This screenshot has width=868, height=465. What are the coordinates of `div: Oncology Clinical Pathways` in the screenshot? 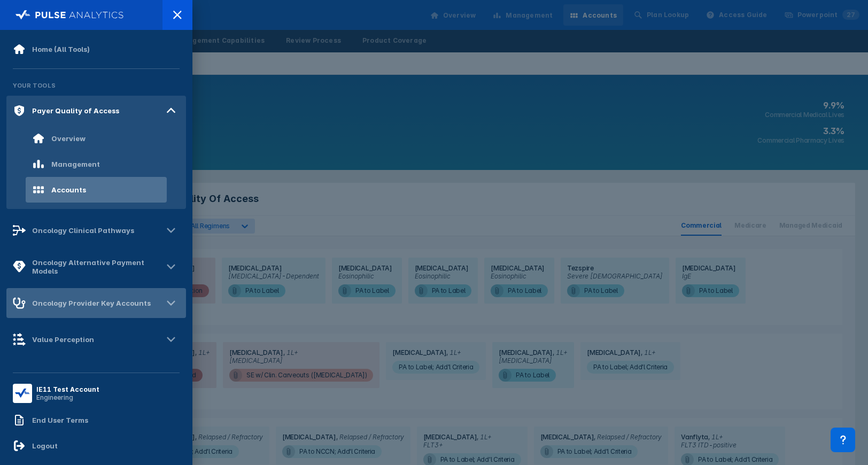 It's located at (83, 230).